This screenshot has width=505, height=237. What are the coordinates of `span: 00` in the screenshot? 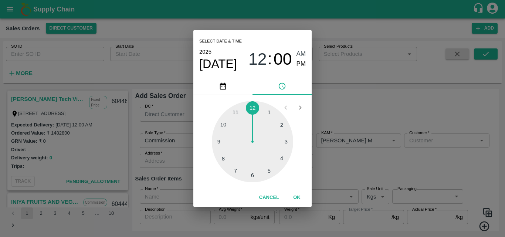 It's located at (283, 59).